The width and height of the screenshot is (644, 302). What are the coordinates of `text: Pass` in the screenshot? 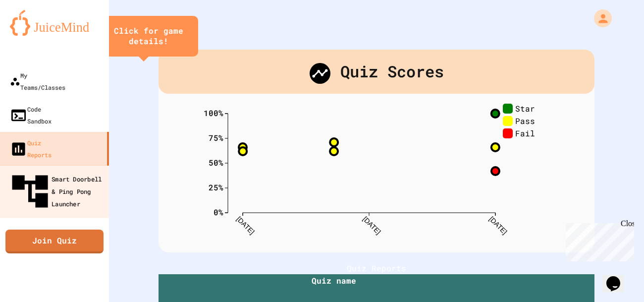 It's located at (525, 120).